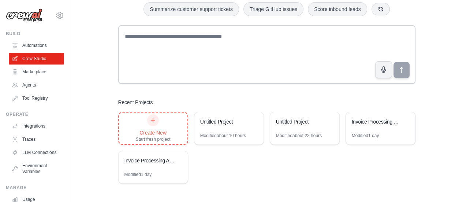  Describe the element at coordinates (153, 133) in the screenshot. I see `div: Create New` at that location.